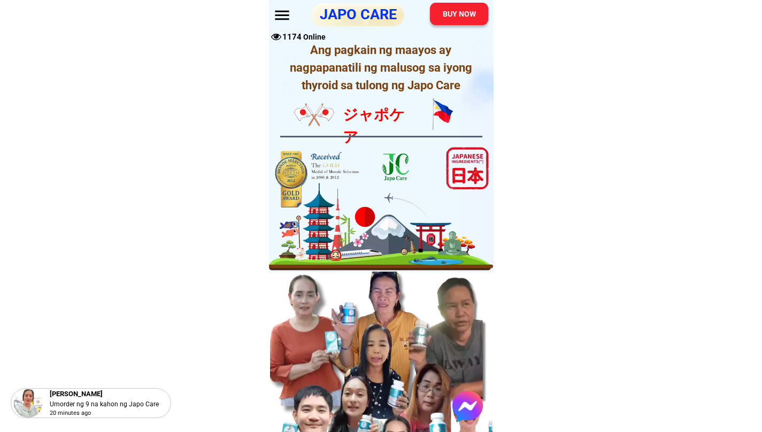  Describe the element at coordinates (467, 406) in the screenshot. I see `a: Open link https://www.facebook.com/messages/t/179429888577287` at that location.